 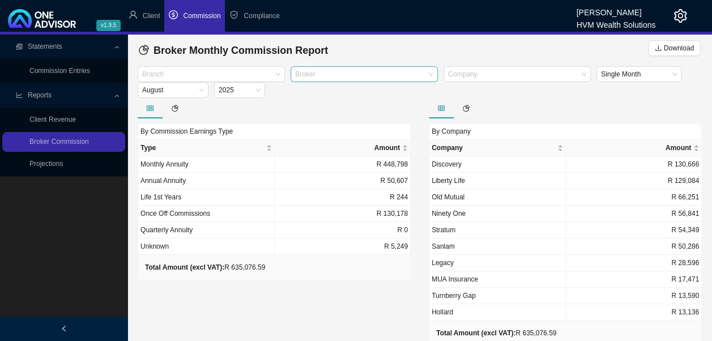 I want to click on td: R 56,841, so click(x=634, y=213).